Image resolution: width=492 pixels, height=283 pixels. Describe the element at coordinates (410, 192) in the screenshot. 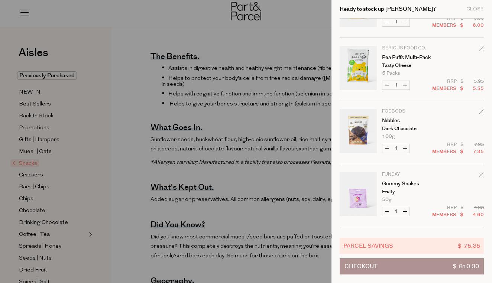

I see `p: Fruity` at that location.